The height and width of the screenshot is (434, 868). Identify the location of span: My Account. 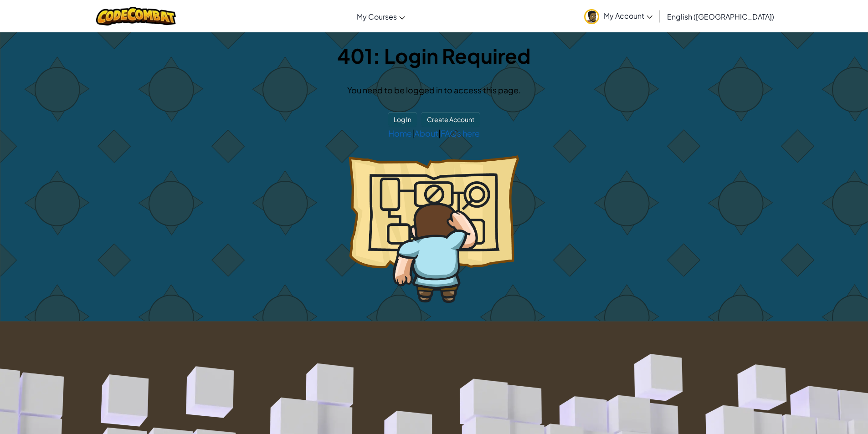
(628, 15).